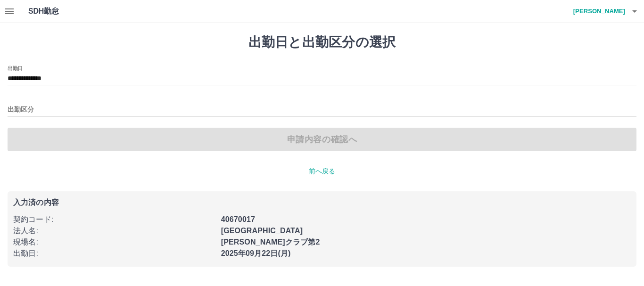 This screenshot has width=644, height=286. What do you see at coordinates (322, 202) in the screenshot?
I see `p: 入力済の内容` at bounding box center [322, 202].